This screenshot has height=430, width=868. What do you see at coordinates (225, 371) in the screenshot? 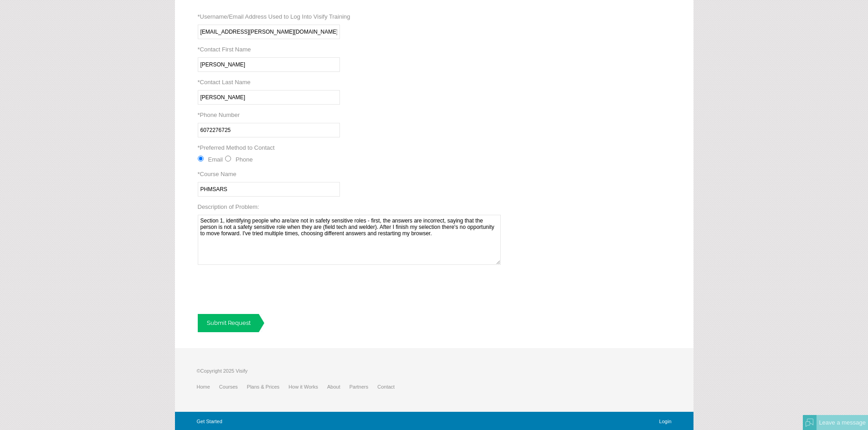
I see `span: Copyright 2025 Visify` at bounding box center [225, 371].